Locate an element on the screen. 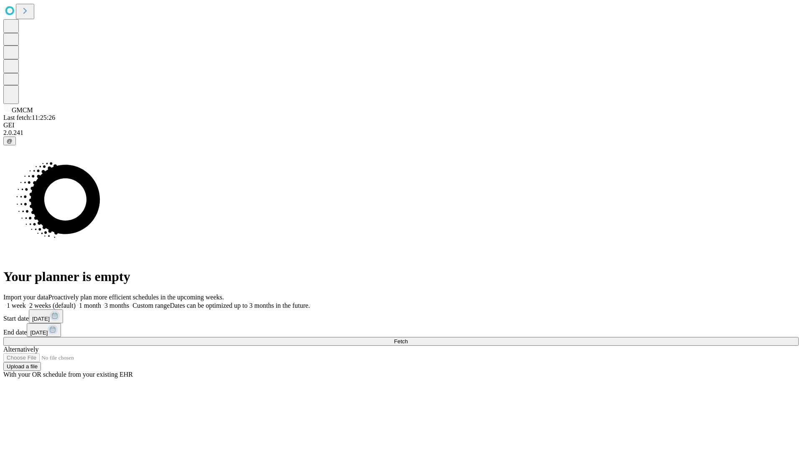 Image resolution: width=802 pixels, height=451 pixels. span: GMCM is located at coordinates (22, 110).